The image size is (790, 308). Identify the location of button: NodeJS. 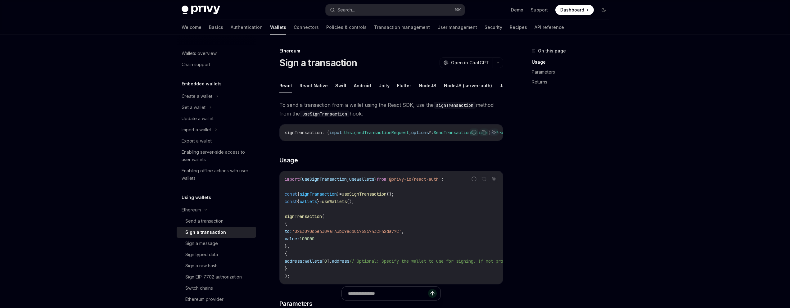
(427, 85).